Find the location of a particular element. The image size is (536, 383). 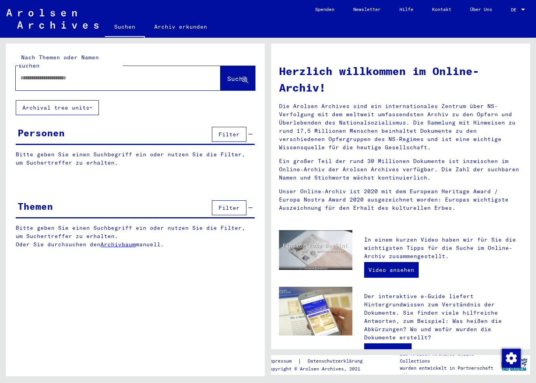

img: eguide.jpg is located at coordinates (316, 311).